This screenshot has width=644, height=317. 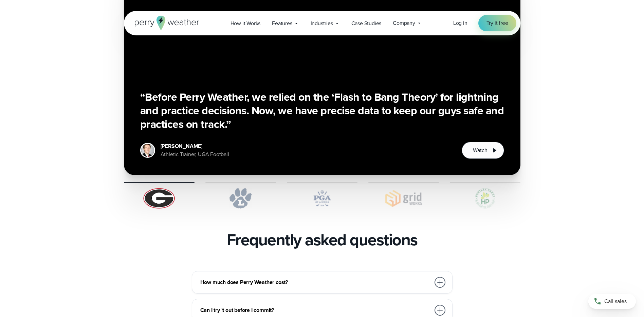 What do you see at coordinates (480, 150) in the screenshot?
I see `span: Watch` at bounding box center [480, 150].